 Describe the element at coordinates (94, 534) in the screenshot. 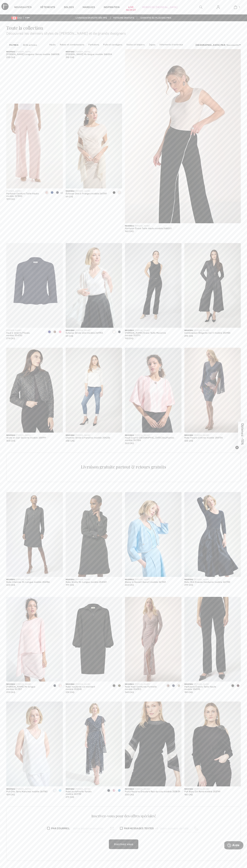

I see `img: Robe Droite Mi-Longue modèle 254149. Noir` at that location.